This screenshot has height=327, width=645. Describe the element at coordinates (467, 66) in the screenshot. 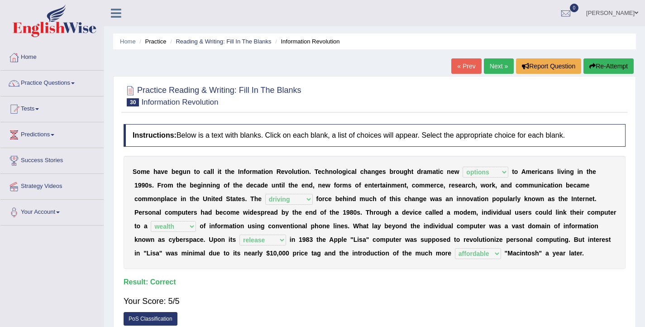

I see `a: « Prev` at that location.